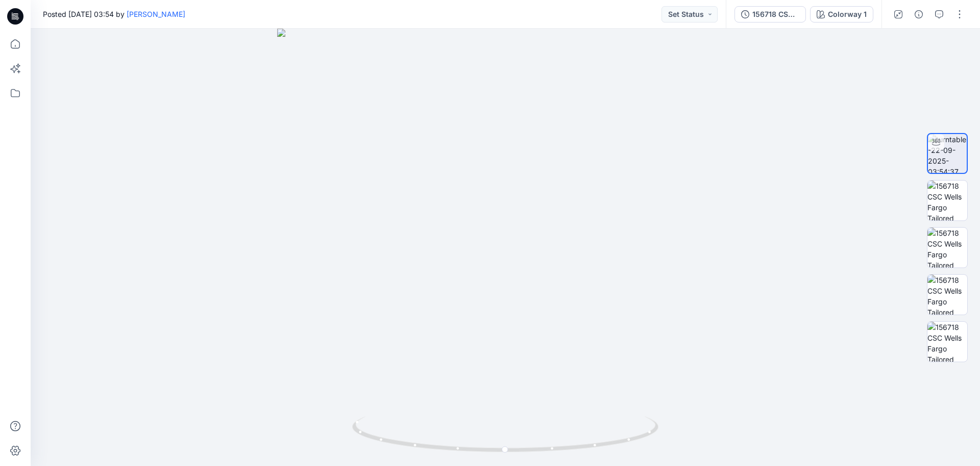 This screenshot has height=466, width=980. I want to click on img: 156718 CSC Wells Fargo Tailored Utility Jacket-Tension Map, so click(947, 294).